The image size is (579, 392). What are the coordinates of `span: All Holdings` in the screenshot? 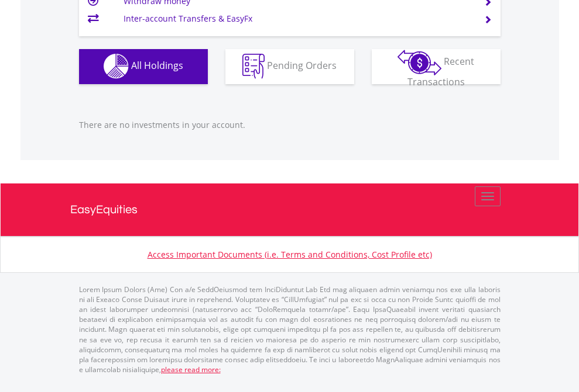 It's located at (157, 65).